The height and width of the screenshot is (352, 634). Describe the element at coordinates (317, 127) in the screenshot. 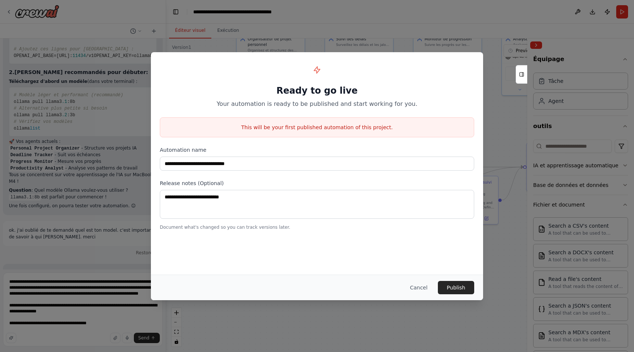

I see `p: This will be your first published automation of this project.` at that location.